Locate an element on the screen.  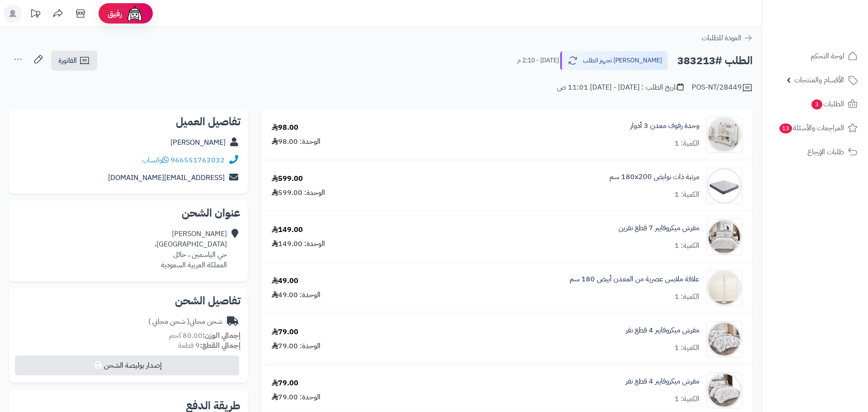
div: الوحدة: 599.00 is located at coordinates (298, 193).